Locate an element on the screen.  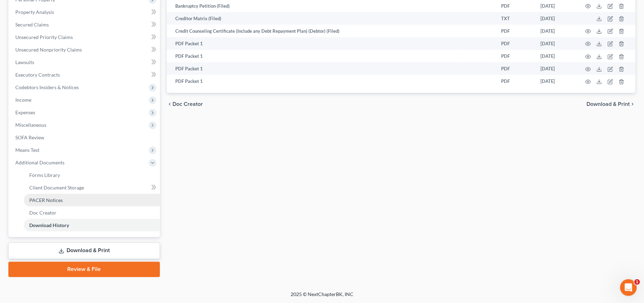
td: Creditor Matrix (Filed) is located at coordinates (312, 19).